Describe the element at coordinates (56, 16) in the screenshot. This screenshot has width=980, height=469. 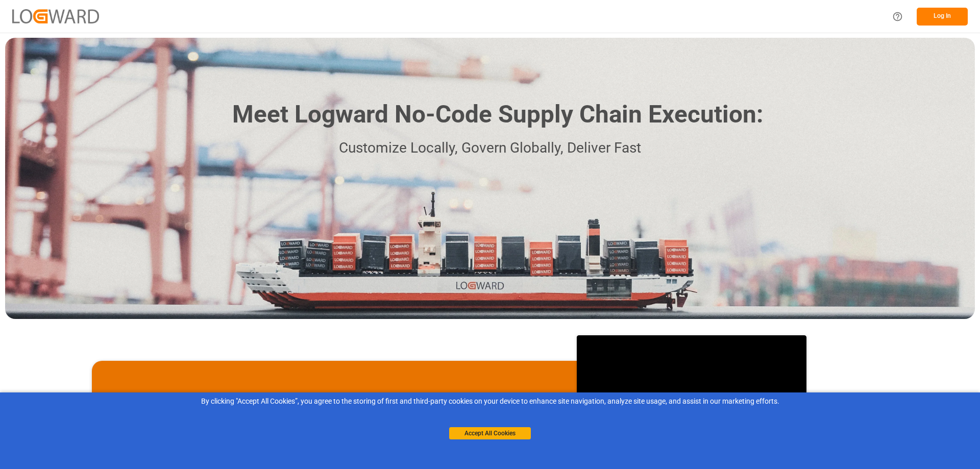
I see `img: Logward_new_orange.png` at that location.